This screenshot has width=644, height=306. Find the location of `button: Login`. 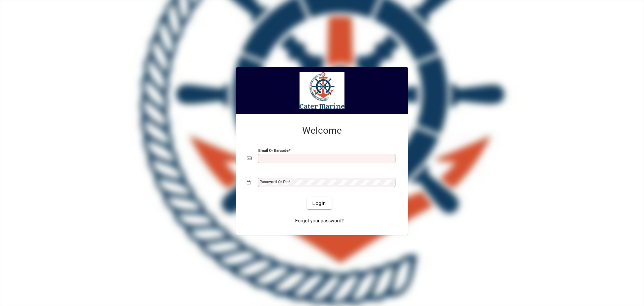

button: Login is located at coordinates (319, 203).